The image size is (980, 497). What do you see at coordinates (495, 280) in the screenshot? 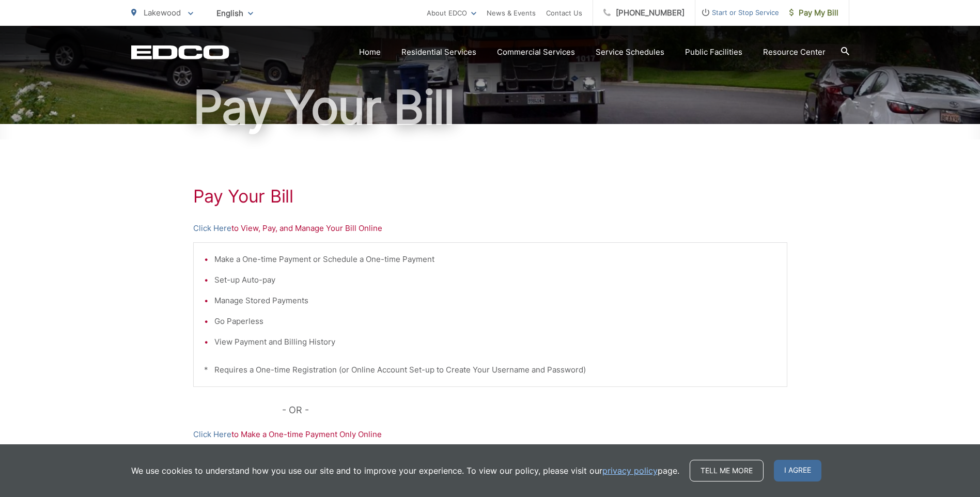
I see `li: Set-up Auto-pay` at bounding box center [495, 280].